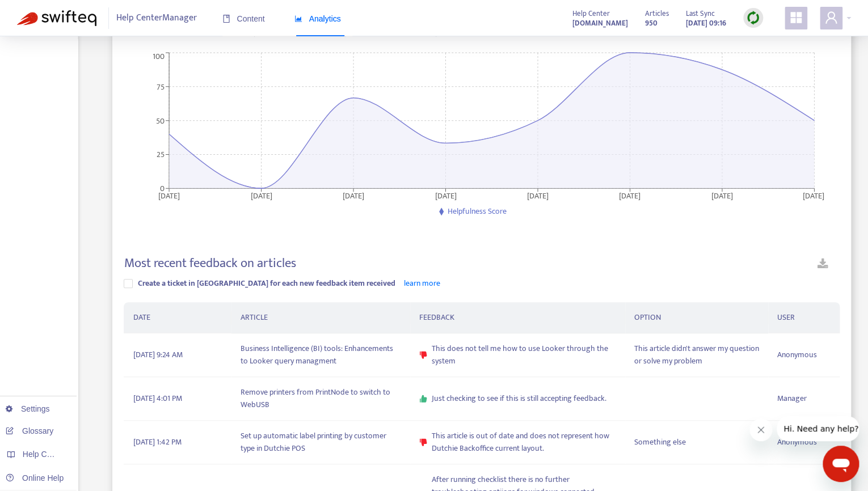  What do you see at coordinates (57, 18) in the screenshot?
I see `img: Swifteq` at bounding box center [57, 18].